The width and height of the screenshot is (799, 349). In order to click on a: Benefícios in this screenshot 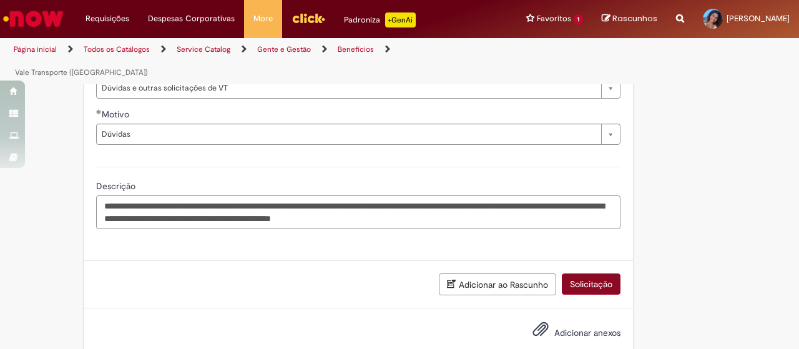, I will do `click(356, 49)`.